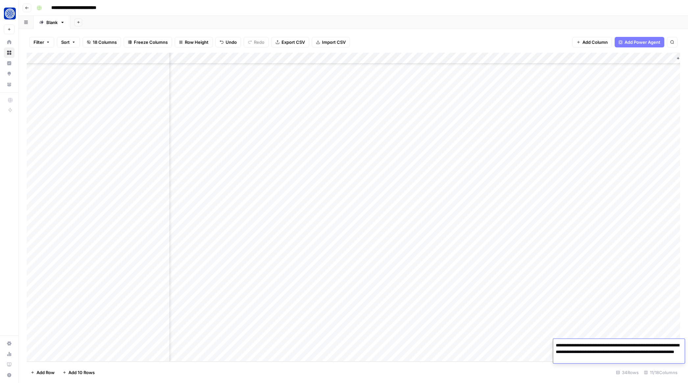 This screenshot has width=688, height=383. I want to click on button: Add Column, so click(592, 42).